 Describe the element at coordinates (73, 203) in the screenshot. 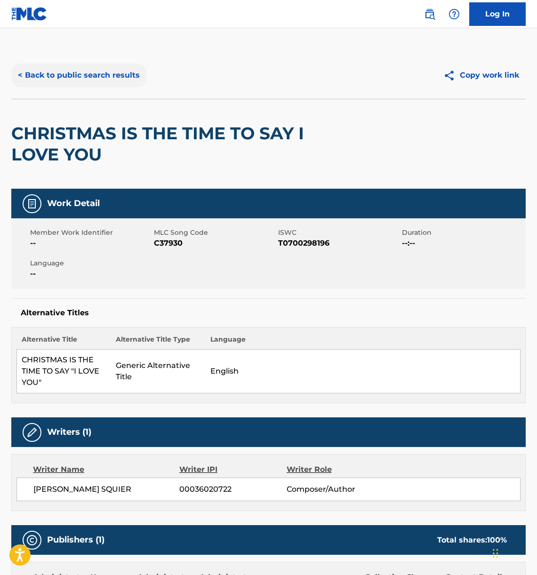

I see `h5: Work Detail` at that location.